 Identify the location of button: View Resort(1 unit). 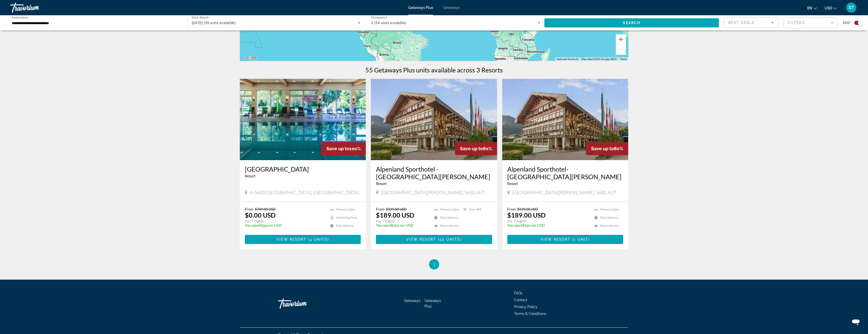
(565, 239).